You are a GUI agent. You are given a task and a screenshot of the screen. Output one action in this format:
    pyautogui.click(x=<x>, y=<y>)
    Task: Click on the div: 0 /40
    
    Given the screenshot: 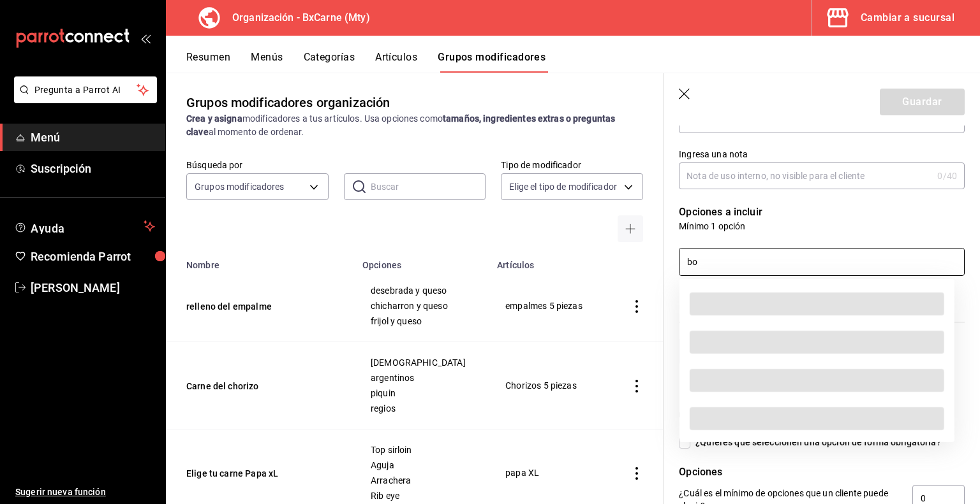 What is the action you would take?
    pyautogui.click(x=947, y=176)
    